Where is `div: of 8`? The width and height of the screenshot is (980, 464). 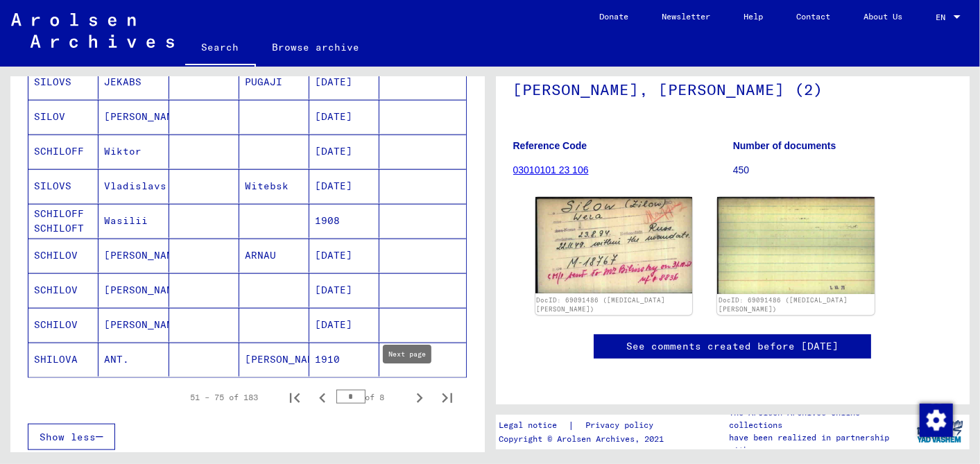
div: of 8 is located at coordinates (371, 396).